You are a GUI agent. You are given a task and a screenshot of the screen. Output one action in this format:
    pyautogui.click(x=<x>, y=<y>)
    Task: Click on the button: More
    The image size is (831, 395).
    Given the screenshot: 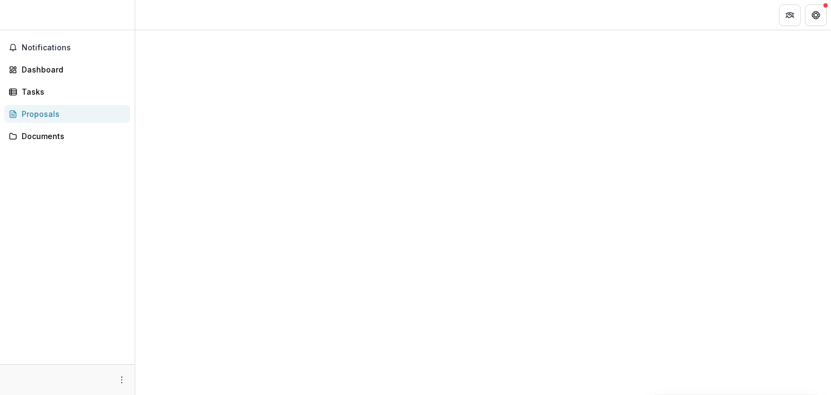 What is the action you would take?
    pyautogui.click(x=122, y=380)
    